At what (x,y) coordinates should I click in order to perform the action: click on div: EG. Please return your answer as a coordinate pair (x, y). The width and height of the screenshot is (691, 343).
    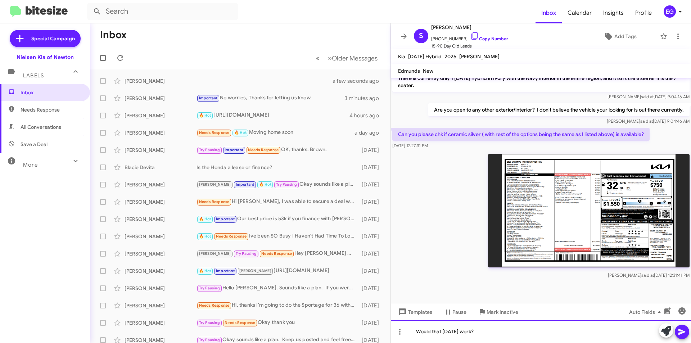
    Looking at the image, I should click on (670, 12).